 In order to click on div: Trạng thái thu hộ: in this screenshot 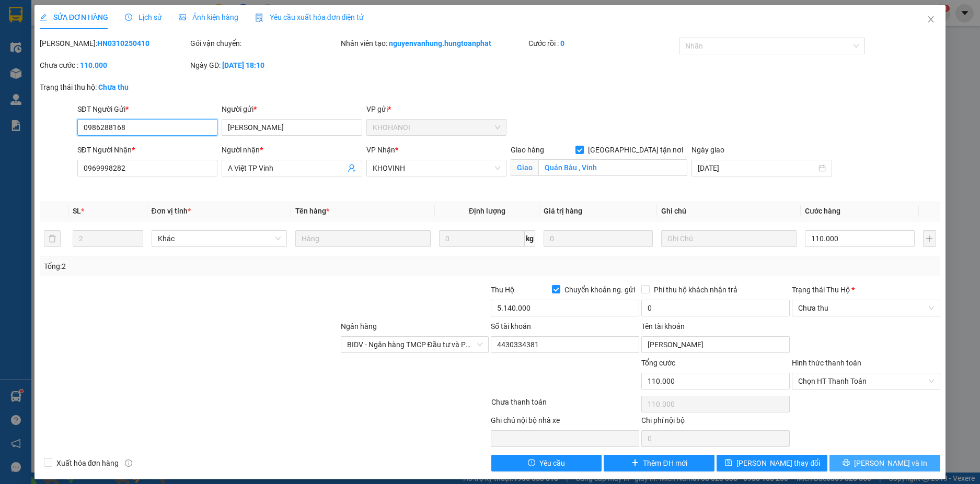, I will do `click(132, 87)`.